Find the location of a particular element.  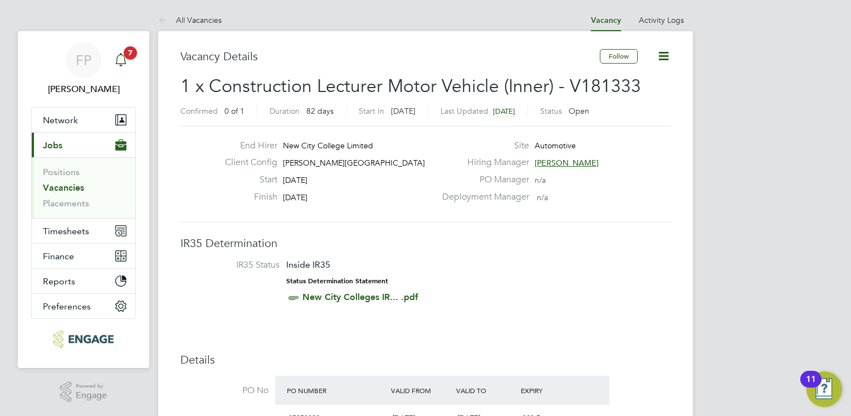

a: New City Colleges IR... .pdf is located at coordinates (361, 296).